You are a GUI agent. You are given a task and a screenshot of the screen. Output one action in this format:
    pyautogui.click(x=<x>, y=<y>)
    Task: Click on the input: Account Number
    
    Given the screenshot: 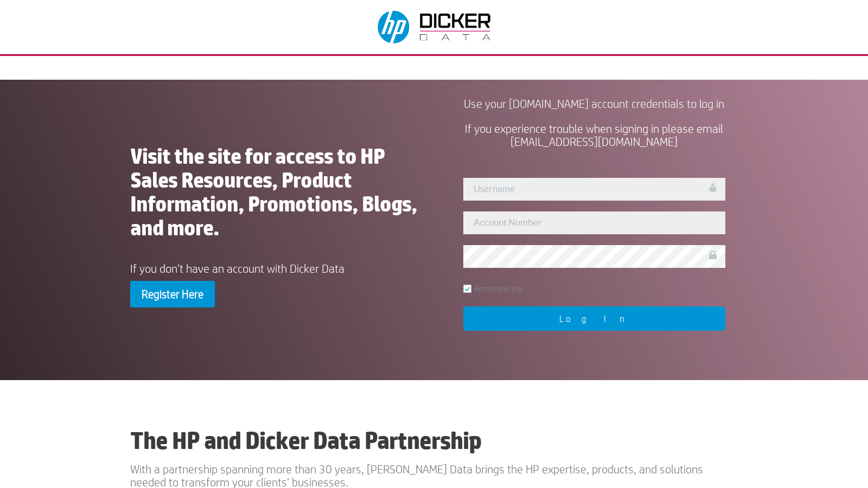 What is the action you would take?
    pyautogui.click(x=594, y=223)
    